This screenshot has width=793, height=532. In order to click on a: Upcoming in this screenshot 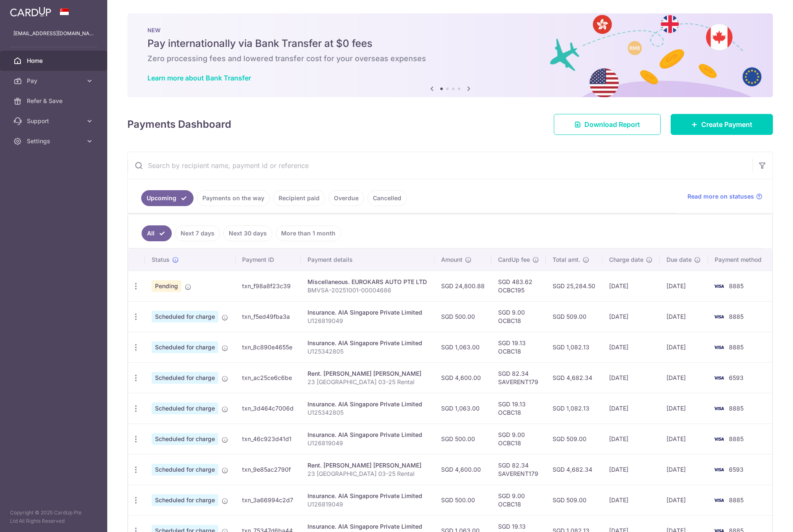, I will do `click(168, 198)`.